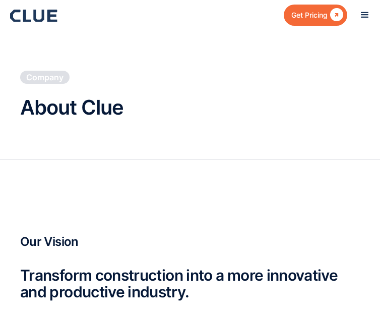 The height and width of the screenshot is (311, 380). What do you see at coordinates (316, 15) in the screenshot?
I see `a: Get Pricing` at bounding box center [316, 15].